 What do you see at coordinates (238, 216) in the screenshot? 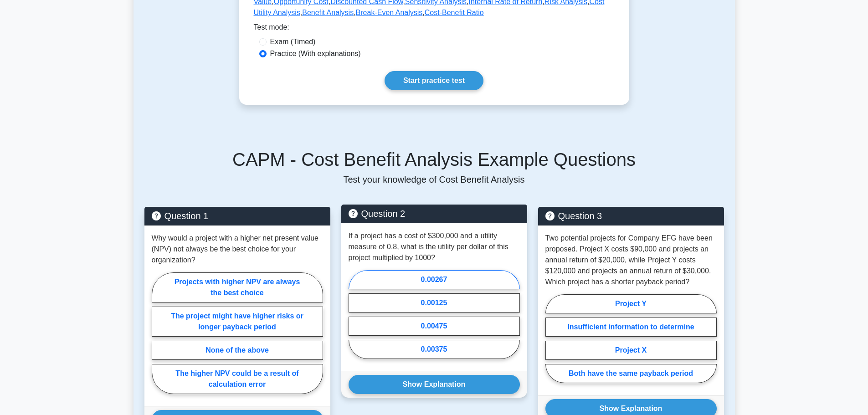
I see `h5: Question 1` at bounding box center [238, 216].